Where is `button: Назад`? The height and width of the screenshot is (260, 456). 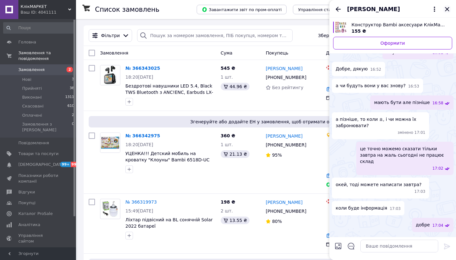 button: Назад is located at coordinates (338, 9).